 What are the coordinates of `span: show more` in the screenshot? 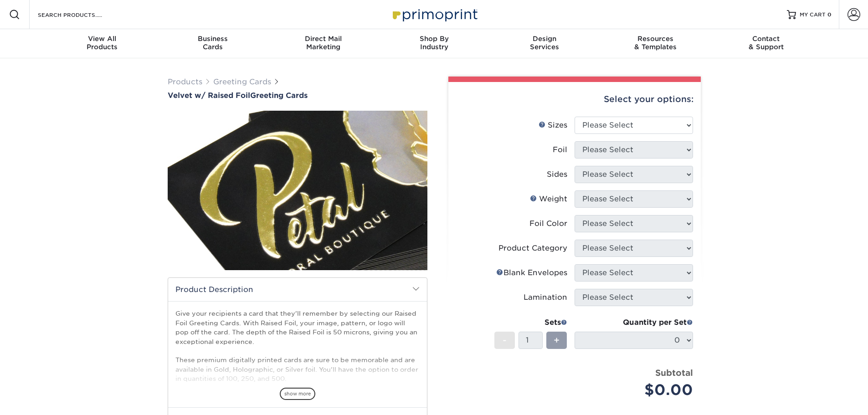 It's located at (298, 393).